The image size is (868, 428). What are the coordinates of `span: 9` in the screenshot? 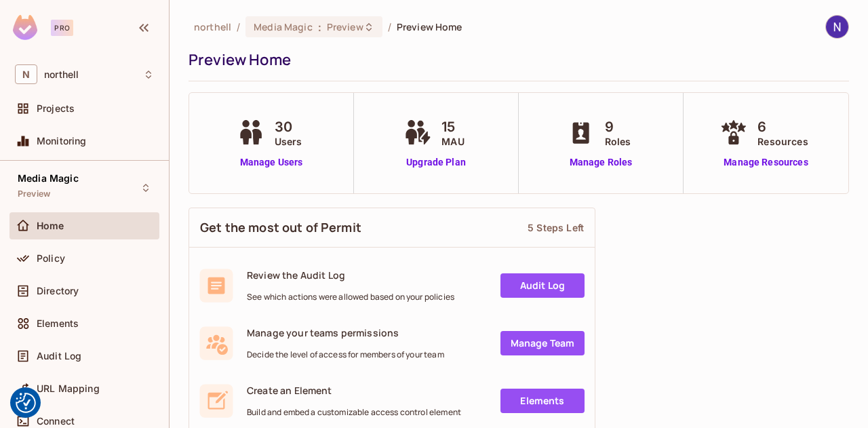 It's located at (618, 127).